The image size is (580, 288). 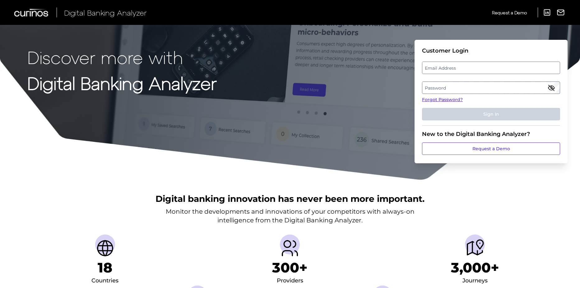 What do you see at coordinates (290, 216) in the screenshot?
I see `p: Monitor the developments and innovations of your competitors with always-on intelligence from the...` at bounding box center [290, 216].